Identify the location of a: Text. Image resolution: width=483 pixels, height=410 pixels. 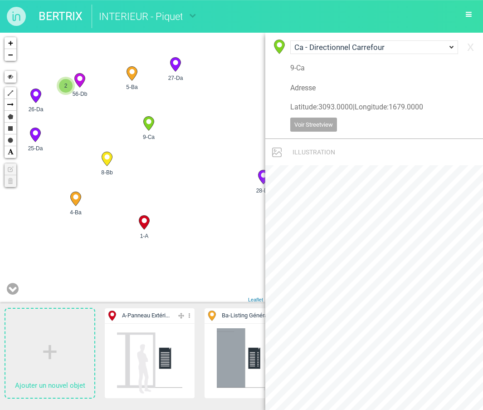
(10, 152).